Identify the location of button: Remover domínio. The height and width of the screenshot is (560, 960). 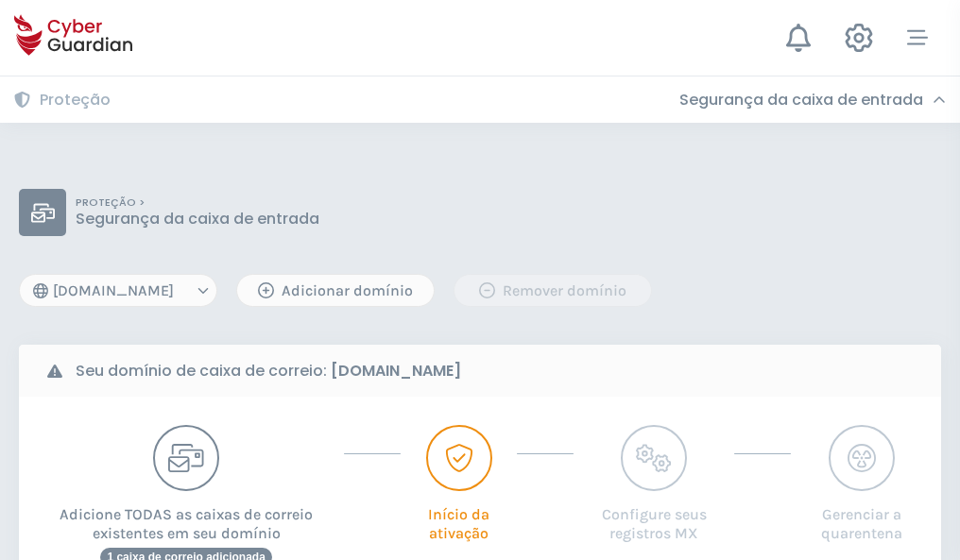
(553, 290).